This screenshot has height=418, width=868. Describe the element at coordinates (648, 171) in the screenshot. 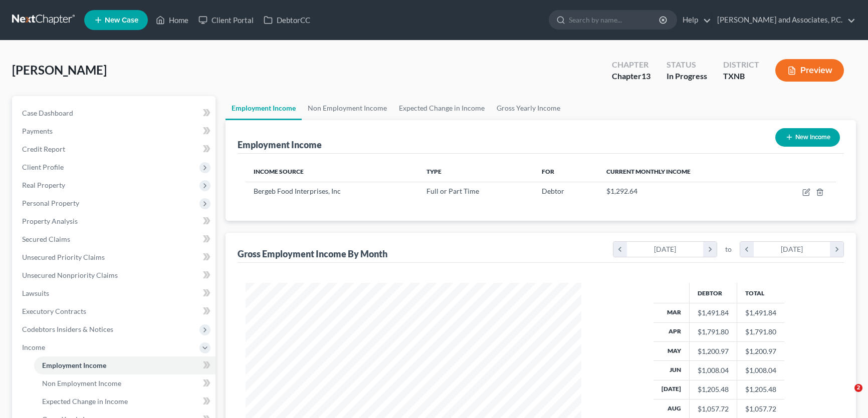

I see `span: Current Monthly Income` at that location.